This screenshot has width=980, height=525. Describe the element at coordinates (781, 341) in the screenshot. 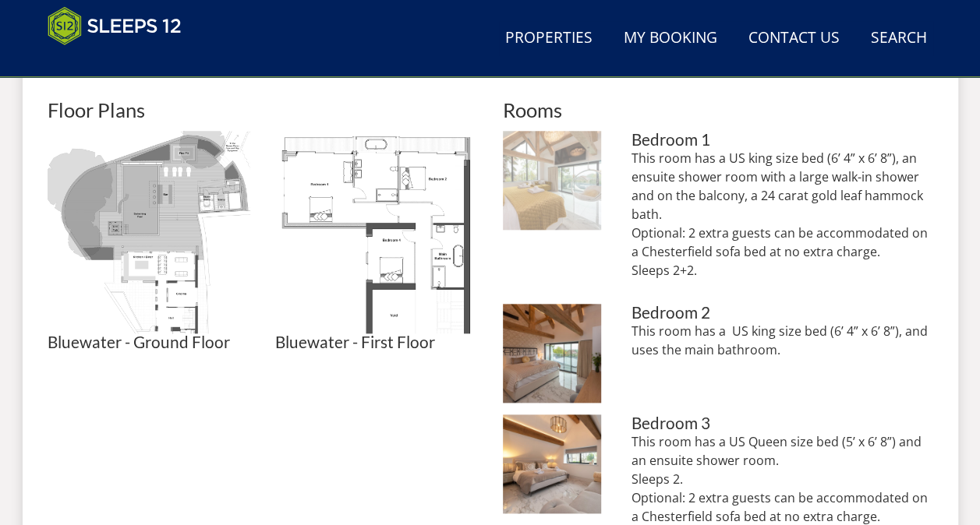

I see `p: This room has a US king size bed (6’ 4” x 6’ 8”), and uses the main bathroom.` at that location.